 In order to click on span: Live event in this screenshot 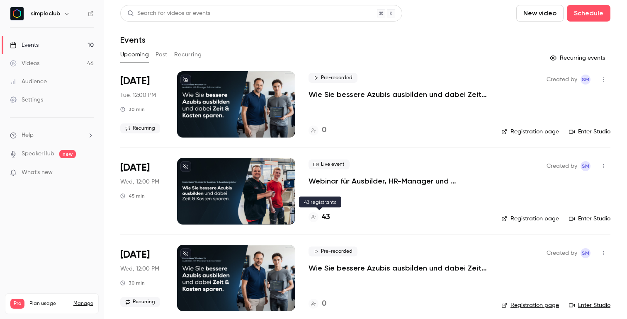, I will do `click(329, 165)`.